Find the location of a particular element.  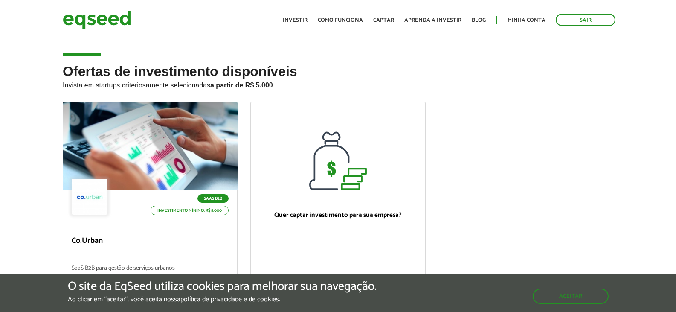

a: Como funciona is located at coordinates (340, 20).